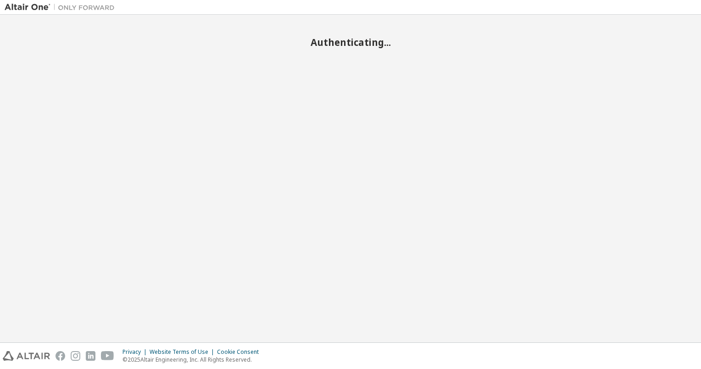 Image resolution: width=701 pixels, height=369 pixels. What do you see at coordinates (90, 356) in the screenshot?
I see `img: linkedin.svg` at bounding box center [90, 356].